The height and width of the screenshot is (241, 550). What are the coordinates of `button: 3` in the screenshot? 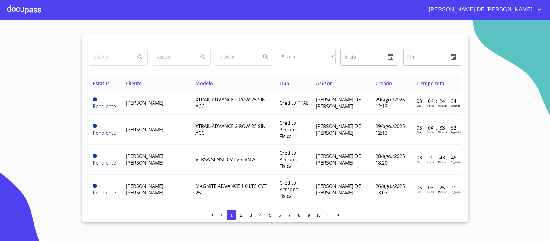 It's located at (251, 215).